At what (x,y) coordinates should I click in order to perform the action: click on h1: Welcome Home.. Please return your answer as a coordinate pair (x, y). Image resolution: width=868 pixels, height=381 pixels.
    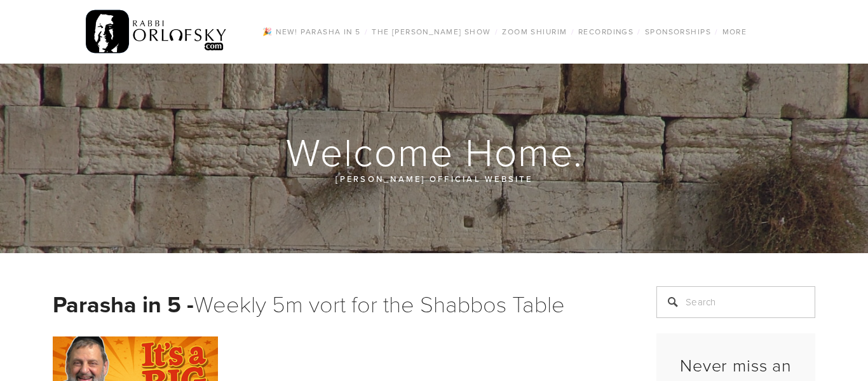
    Looking at the image, I should click on (435, 152).